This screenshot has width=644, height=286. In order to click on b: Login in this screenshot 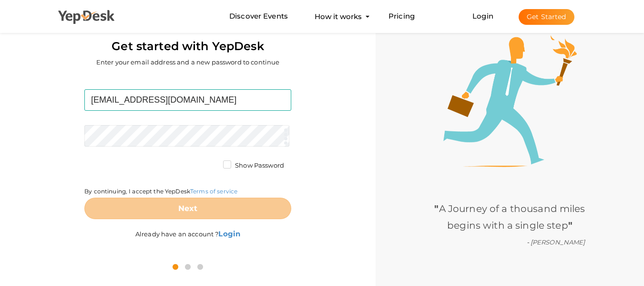, I will do `click(230, 233)`.